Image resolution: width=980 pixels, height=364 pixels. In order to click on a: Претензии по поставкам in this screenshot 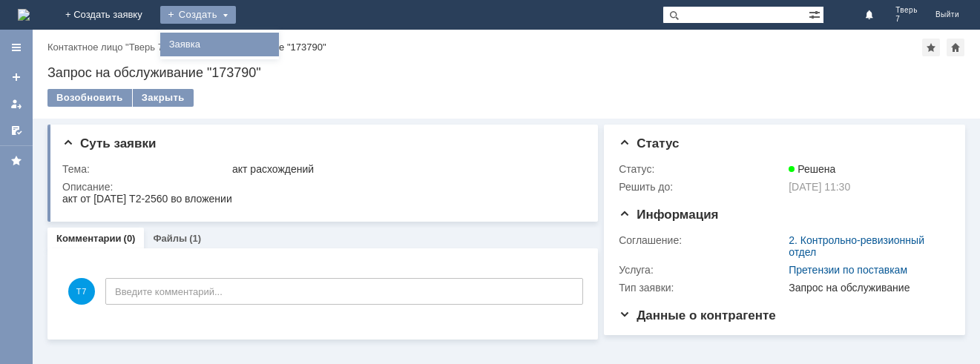, I will do `click(848, 270)`.